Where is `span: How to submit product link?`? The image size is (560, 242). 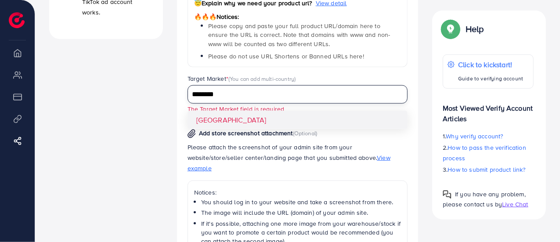
span: How to submit product link? is located at coordinates (487, 170).